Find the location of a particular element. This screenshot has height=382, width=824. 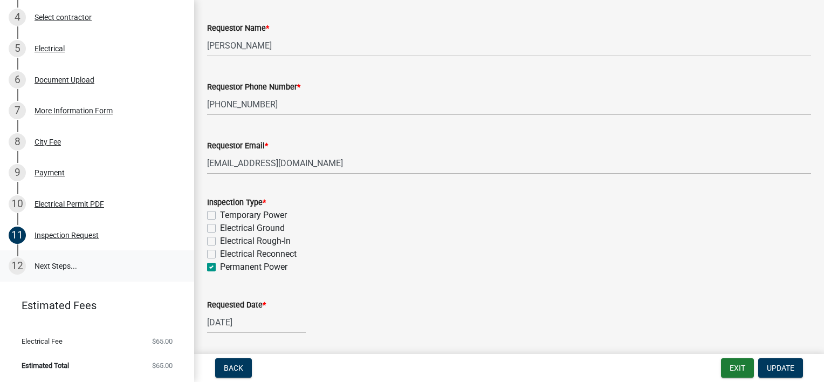

label: Requested Date is located at coordinates (236, 305).